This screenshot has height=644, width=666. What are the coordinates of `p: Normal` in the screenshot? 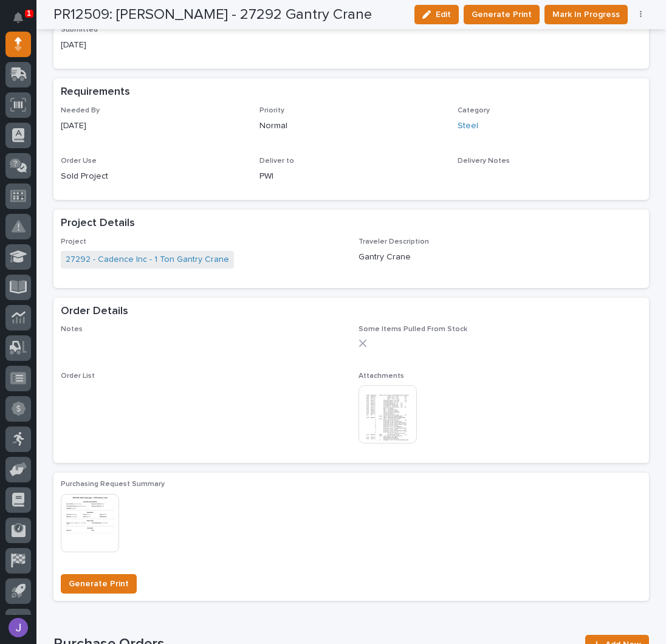 It's located at (351, 126).